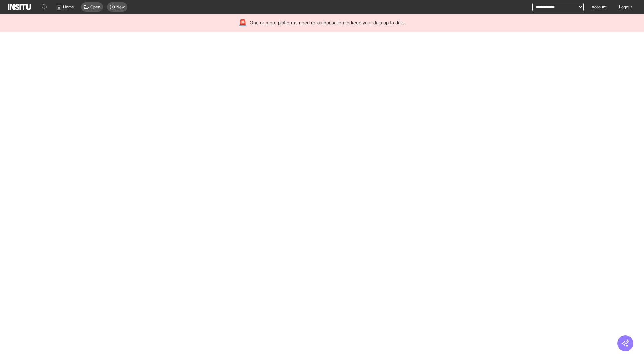  I want to click on span: New, so click(120, 7).